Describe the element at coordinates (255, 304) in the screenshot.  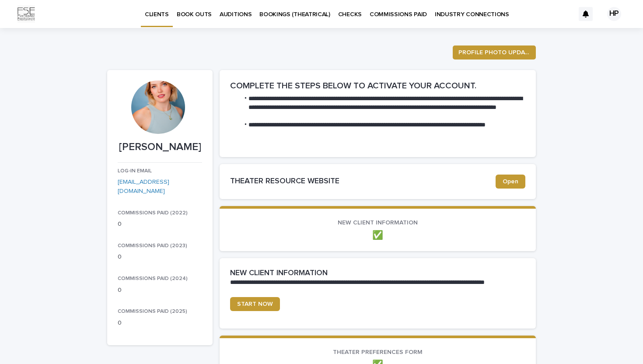
I see `a: START NOW` at that location.